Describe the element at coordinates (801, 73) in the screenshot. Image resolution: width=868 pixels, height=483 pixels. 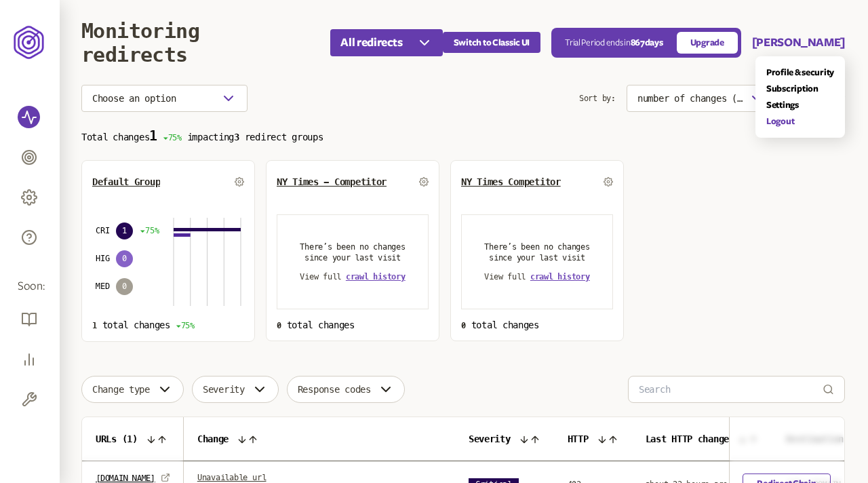
I see `a: Profile & security` at that location.